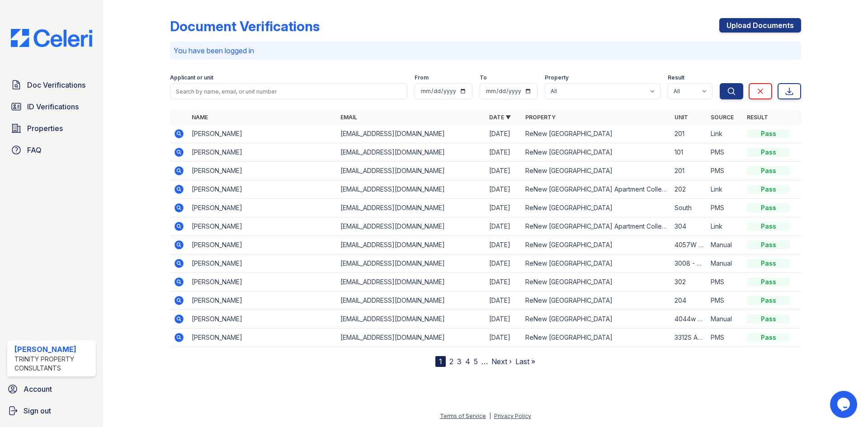  What do you see at coordinates (52, 38) in the screenshot?
I see `img: CE_Logo_Blue-a8612792a0a2168367f1c8372b55b34899dd931a85d93a1a3d3e32e68fde9ad4.png` at bounding box center [52, 38].